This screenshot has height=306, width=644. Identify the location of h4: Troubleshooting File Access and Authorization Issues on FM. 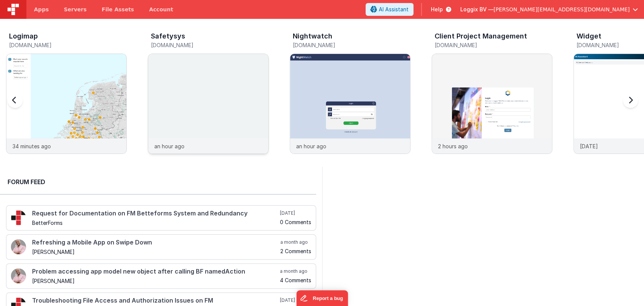
(155, 301).